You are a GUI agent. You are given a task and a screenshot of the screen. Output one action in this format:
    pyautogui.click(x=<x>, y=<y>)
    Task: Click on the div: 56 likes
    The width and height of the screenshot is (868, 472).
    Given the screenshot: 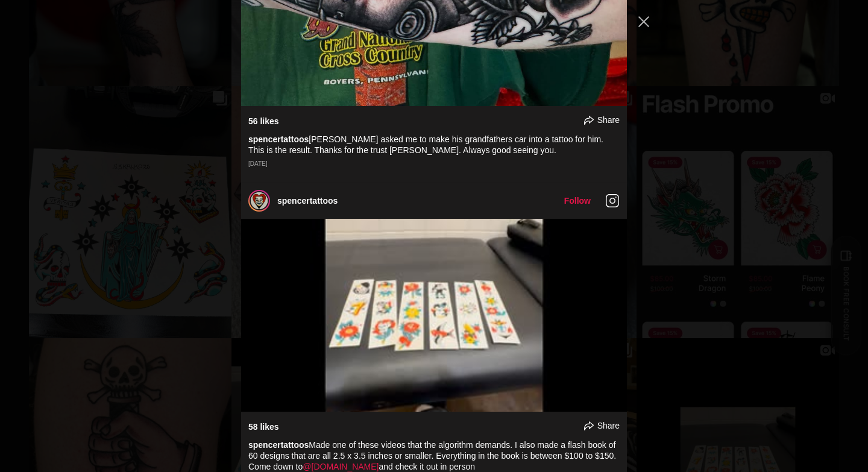 What is the action you would take?
    pyautogui.click(x=263, y=121)
    